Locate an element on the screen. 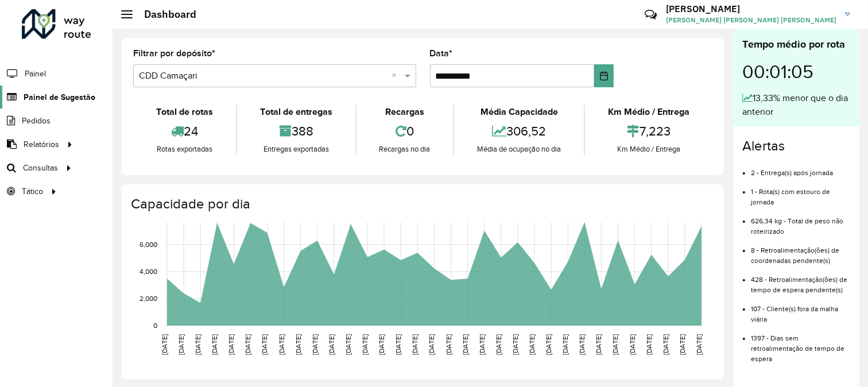  div: 13,33% menor que o dia anterior is located at coordinates (796, 105).